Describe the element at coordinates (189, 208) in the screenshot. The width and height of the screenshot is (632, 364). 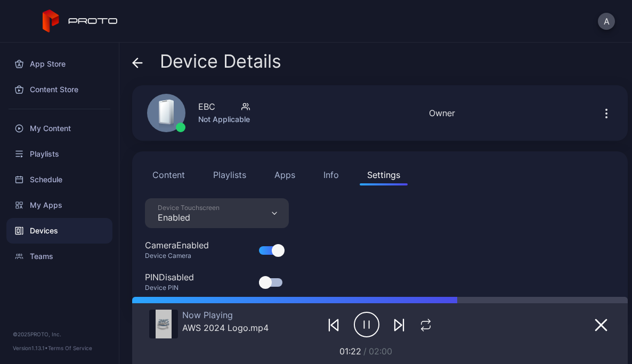
I see `div: Device Touchscreen` at that location.